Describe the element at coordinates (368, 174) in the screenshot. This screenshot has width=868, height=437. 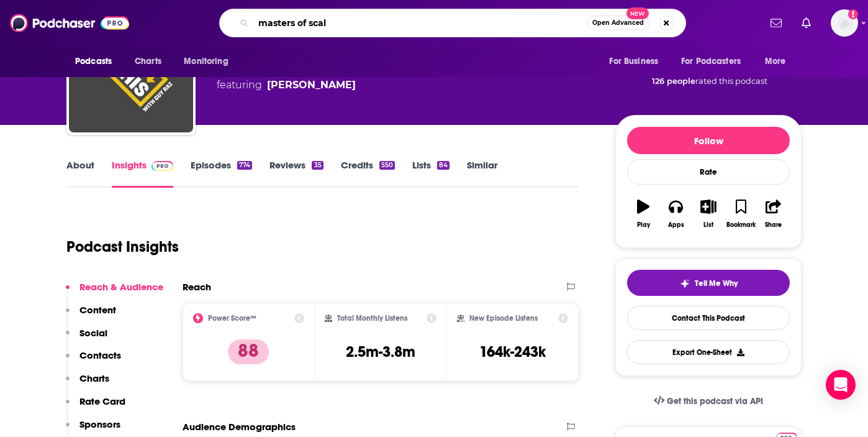
I see `a: Credits550` at that location.